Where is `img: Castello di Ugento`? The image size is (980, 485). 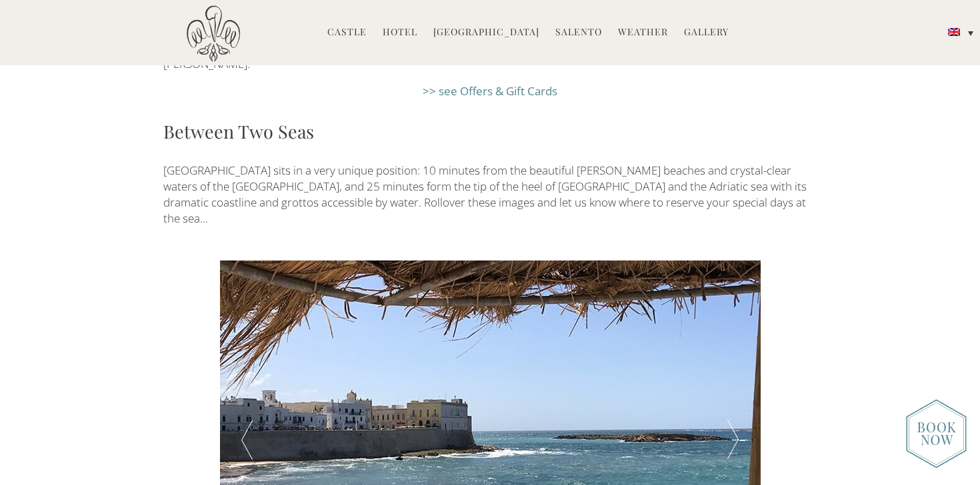
img: Castello di Ugento is located at coordinates (214, 33).